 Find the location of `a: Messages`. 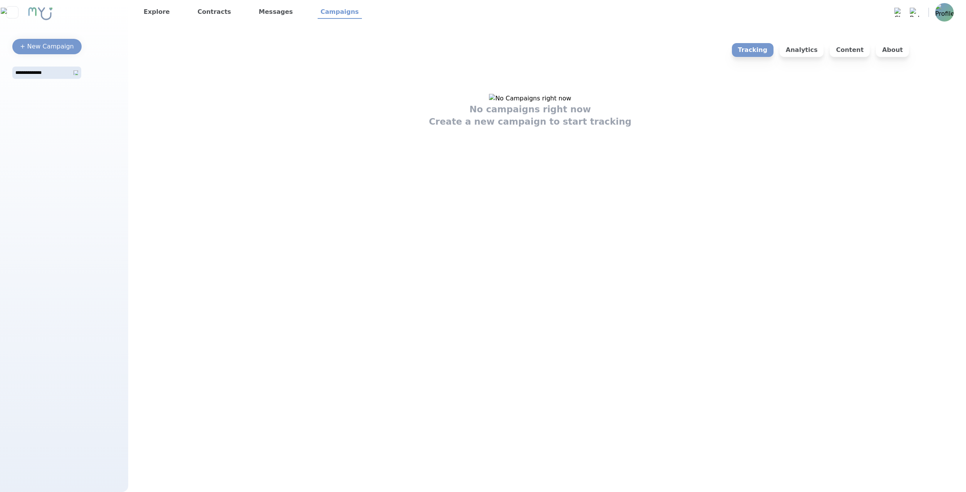

a: Messages is located at coordinates (276, 12).